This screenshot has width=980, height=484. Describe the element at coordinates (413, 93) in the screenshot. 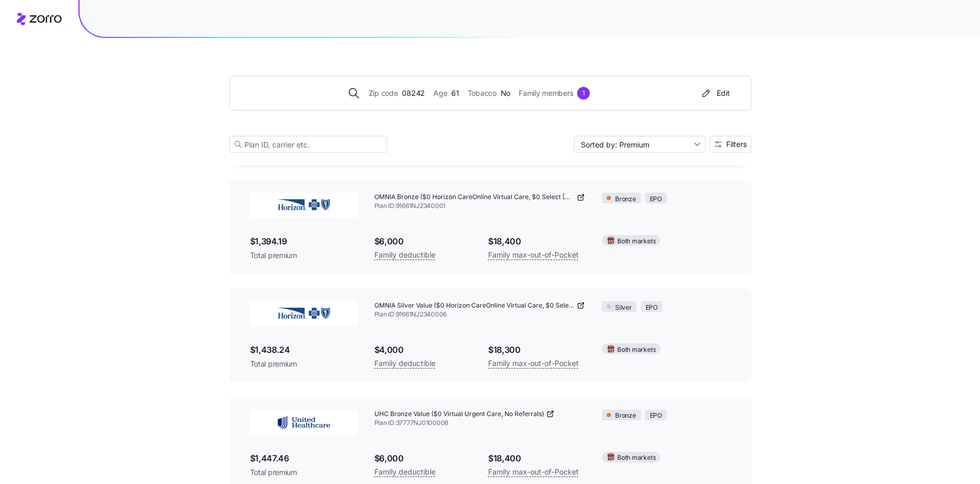

I see `span: 08242` at that location.